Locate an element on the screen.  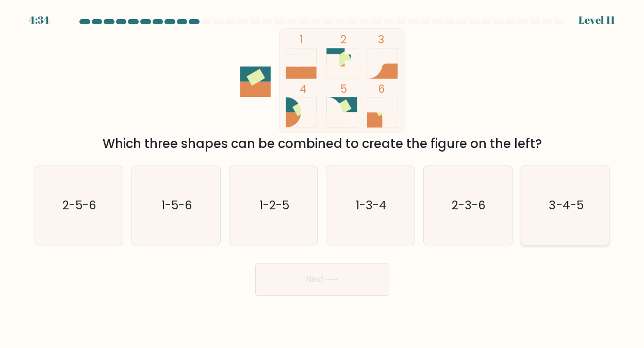
text: 3-4-5 is located at coordinates (566, 205).